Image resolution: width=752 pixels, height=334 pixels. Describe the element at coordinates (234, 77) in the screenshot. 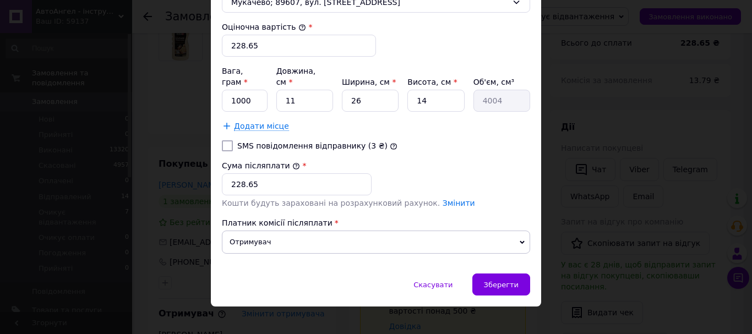

I see `label: Вага, грам` at that location.